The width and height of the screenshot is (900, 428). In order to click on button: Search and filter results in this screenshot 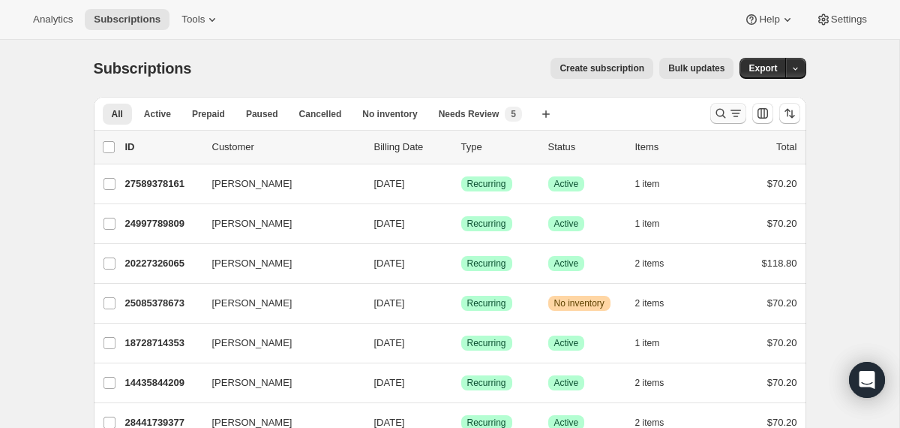, I will do `click(728, 113)`.